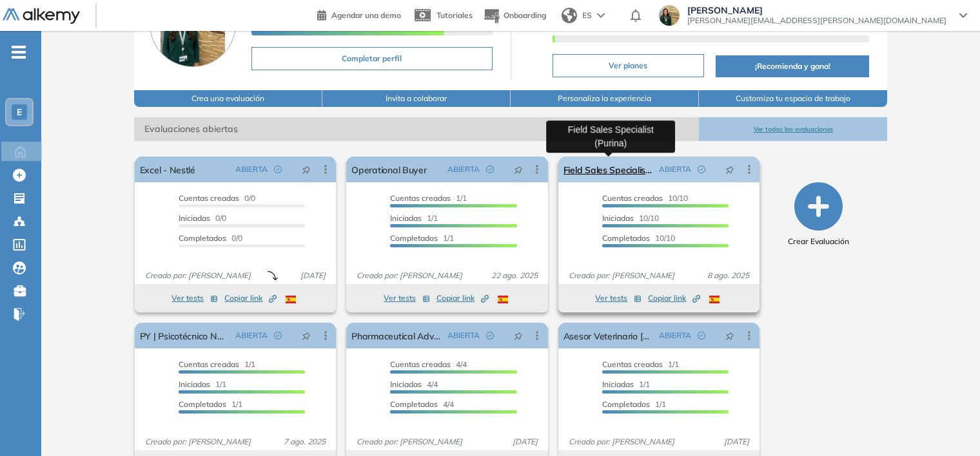 The image size is (980, 456). What do you see at coordinates (417, 99) in the screenshot?
I see `button: Invita a colaborar` at bounding box center [417, 99].